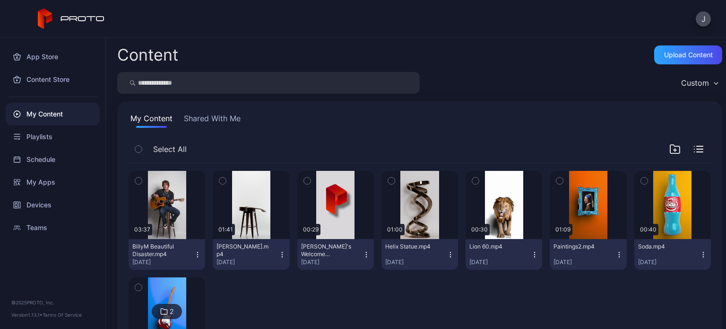  Describe the element at coordinates (172, 311) in the screenshot. I see `div: 2` at that location.